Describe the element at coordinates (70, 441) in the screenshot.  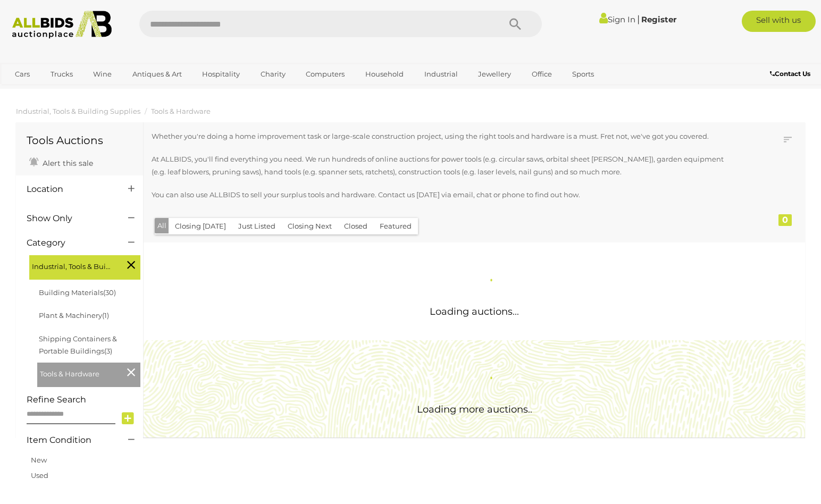
I see `h4: Item Condition` at that location.